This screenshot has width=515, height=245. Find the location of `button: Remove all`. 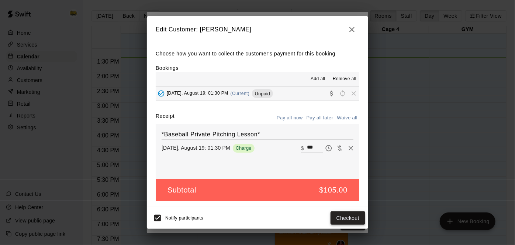

button: Remove all is located at coordinates (345, 79).